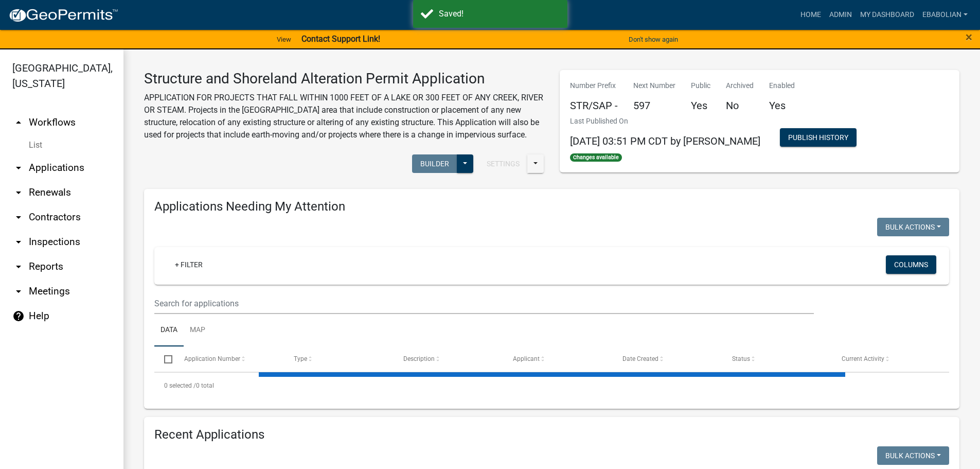  What do you see at coordinates (197, 331) in the screenshot?
I see `a: Map` at bounding box center [197, 331].